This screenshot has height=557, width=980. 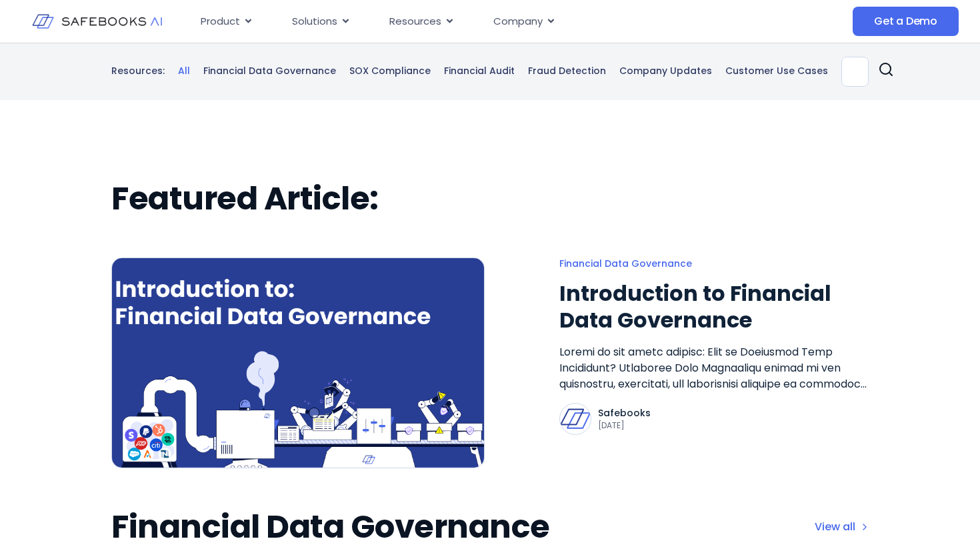 I want to click on nav: Menu, so click(x=468, y=21).